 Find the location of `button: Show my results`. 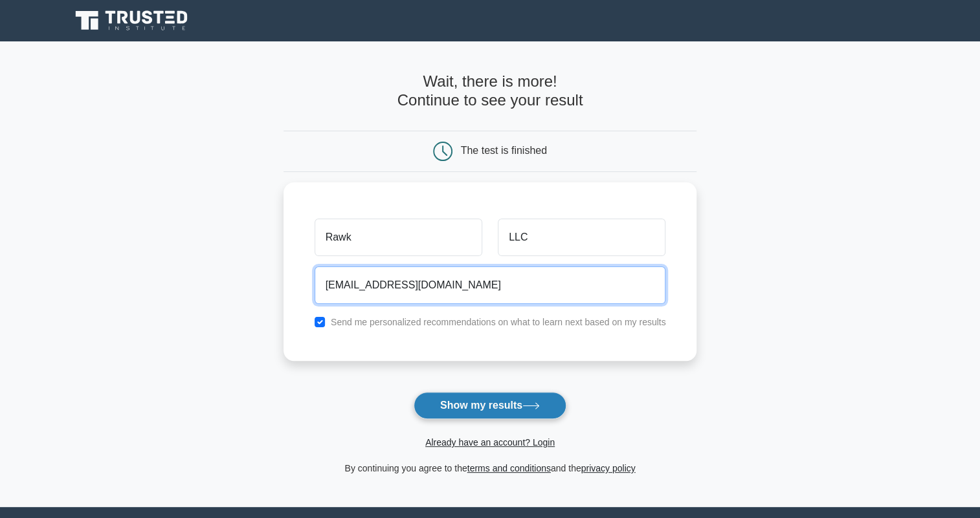

button: Show my results is located at coordinates (490, 406).